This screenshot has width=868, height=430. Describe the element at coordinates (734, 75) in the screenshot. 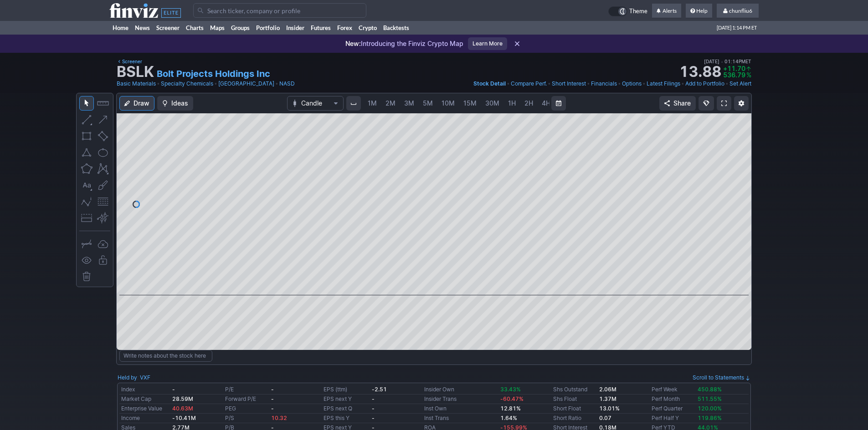

I see `span: 536.79` at that location.